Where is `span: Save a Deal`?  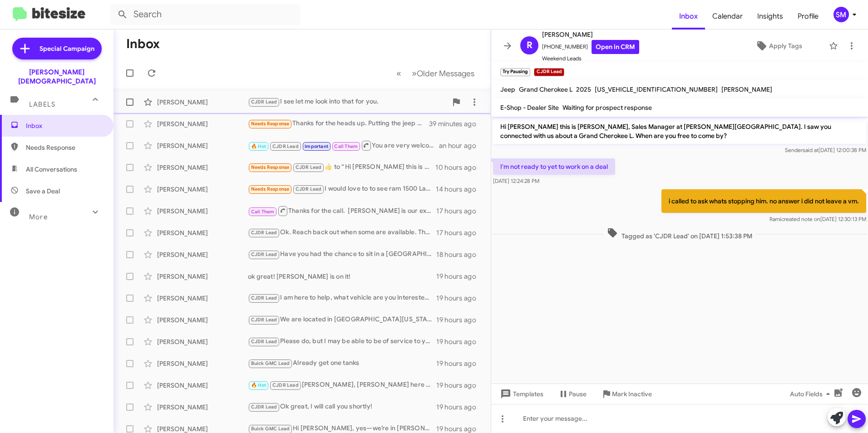
span: Save a Deal is located at coordinates (43, 191).